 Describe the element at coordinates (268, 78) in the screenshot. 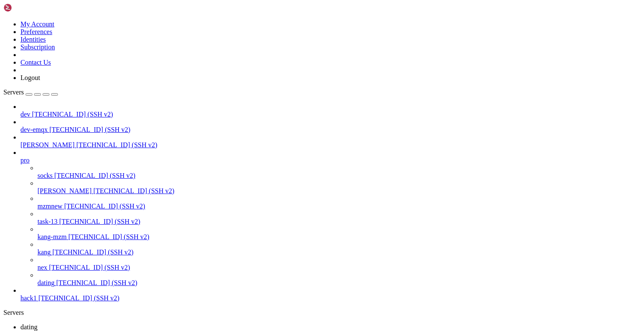

I see `x-row: [ ] Installing /root/repo/im-back/target/im-1.0.0.jar to /root/.m2/repository/org/jeecg/im/1.0.0/...` at that location.